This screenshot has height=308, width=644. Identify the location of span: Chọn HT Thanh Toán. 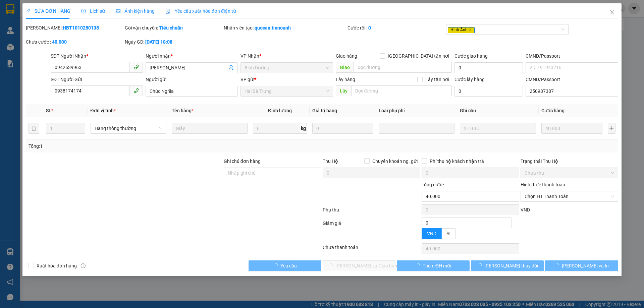
(569, 197).